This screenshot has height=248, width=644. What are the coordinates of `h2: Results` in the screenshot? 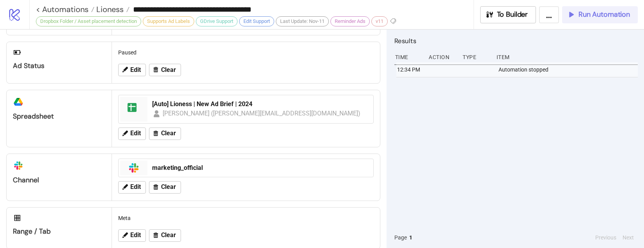 It's located at (516, 41).